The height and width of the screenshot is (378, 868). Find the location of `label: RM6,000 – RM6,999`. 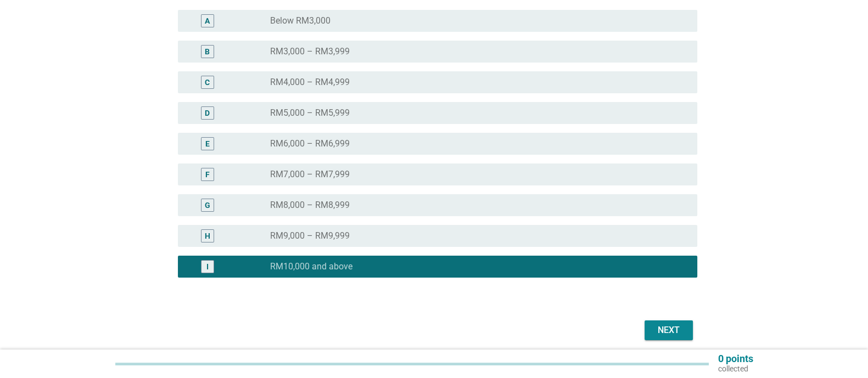

label: RM6,000 – RM6,999 is located at coordinates (310, 144).